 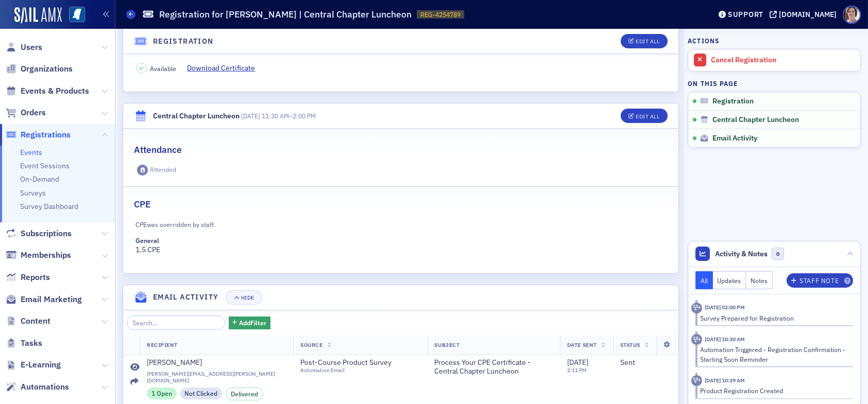 I want to click on span: 0, so click(x=778, y=254).